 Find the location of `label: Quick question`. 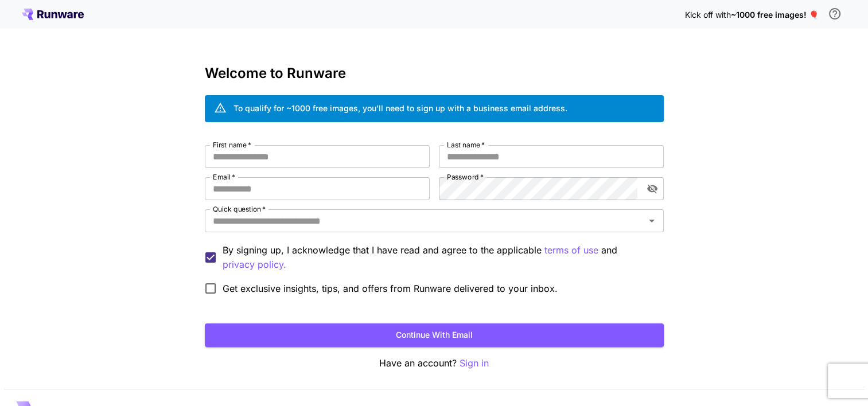

label: Quick question is located at coordinates (240, 209).